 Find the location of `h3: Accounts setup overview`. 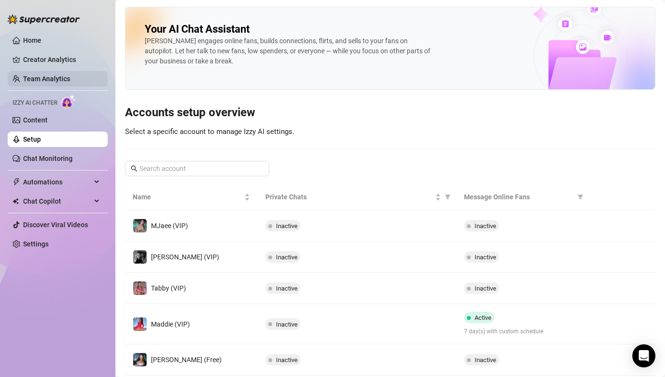

h3: Accounts setup overview is located at coordinates (390, 113).